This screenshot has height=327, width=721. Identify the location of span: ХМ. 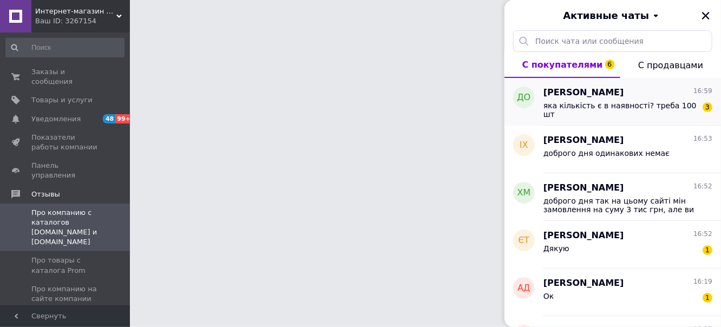
(524, 193).